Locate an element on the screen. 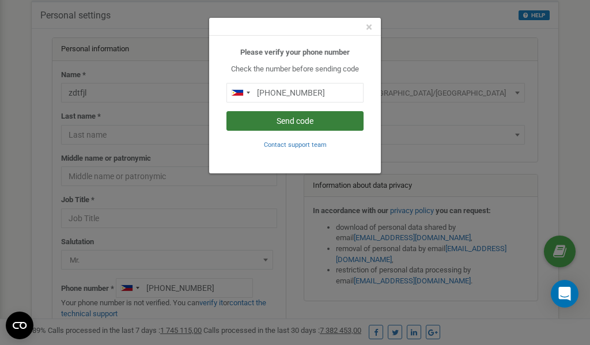 The width and height of the screenshot is (590, 345). input: 0905 123 4567 is located at coordinates (295, 93).